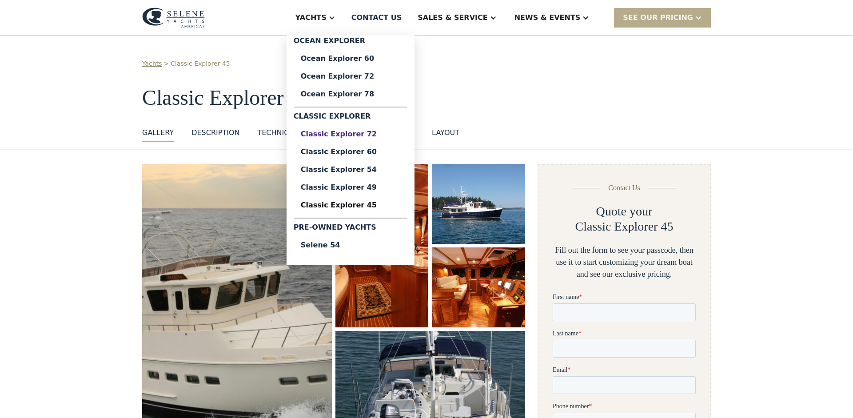  What do you see at coordinates (152, 64) in the screenshot?
I see `a: Yachts` at bounding box center [152, 64].